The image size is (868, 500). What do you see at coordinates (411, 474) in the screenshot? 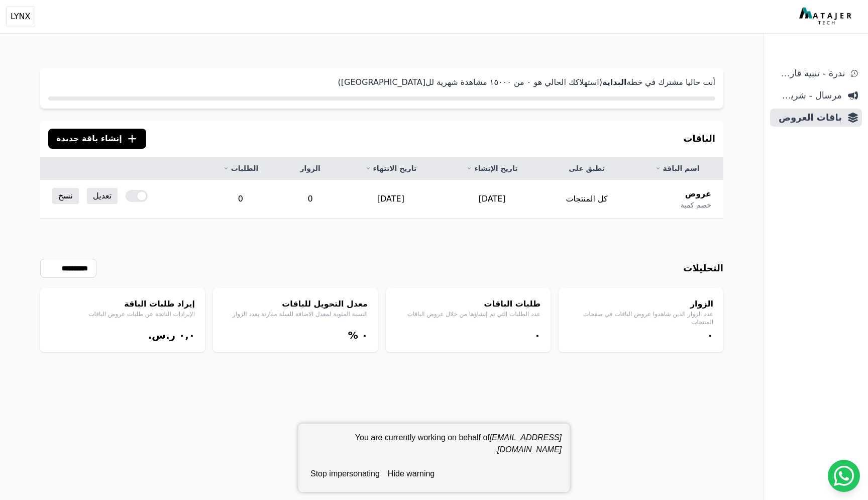
I see `button: hide warning` at bounding box center [411, 474].